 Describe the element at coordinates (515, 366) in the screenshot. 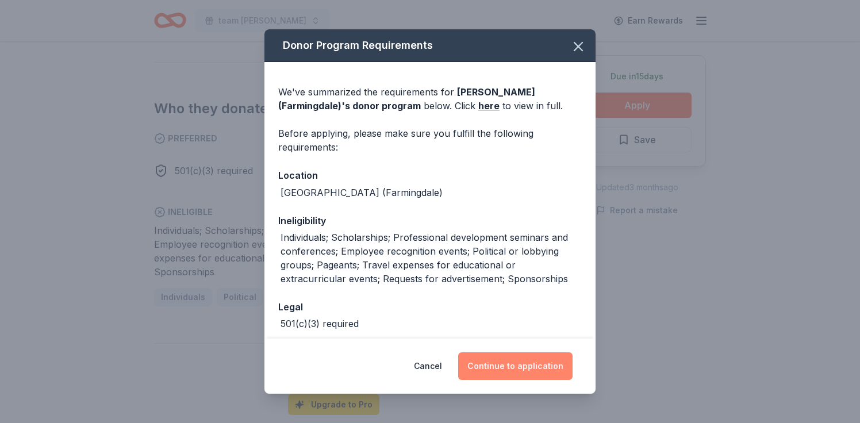

I see `button: Continue to application` at that location.